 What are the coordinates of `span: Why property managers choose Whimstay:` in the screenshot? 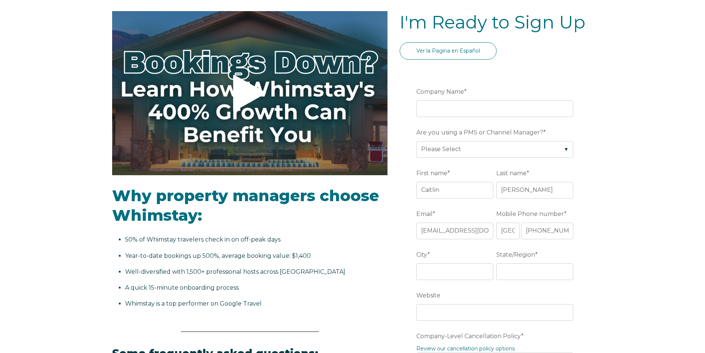 It's located at (245, 205).